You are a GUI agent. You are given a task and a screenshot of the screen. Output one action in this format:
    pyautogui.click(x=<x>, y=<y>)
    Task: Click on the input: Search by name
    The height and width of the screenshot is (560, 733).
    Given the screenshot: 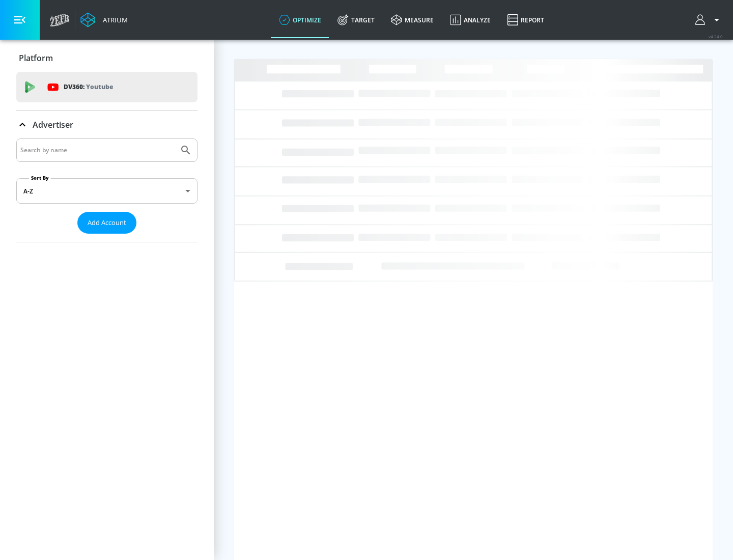 What is the action you would take?
    pyautogui.click(x=97, y=150)
    